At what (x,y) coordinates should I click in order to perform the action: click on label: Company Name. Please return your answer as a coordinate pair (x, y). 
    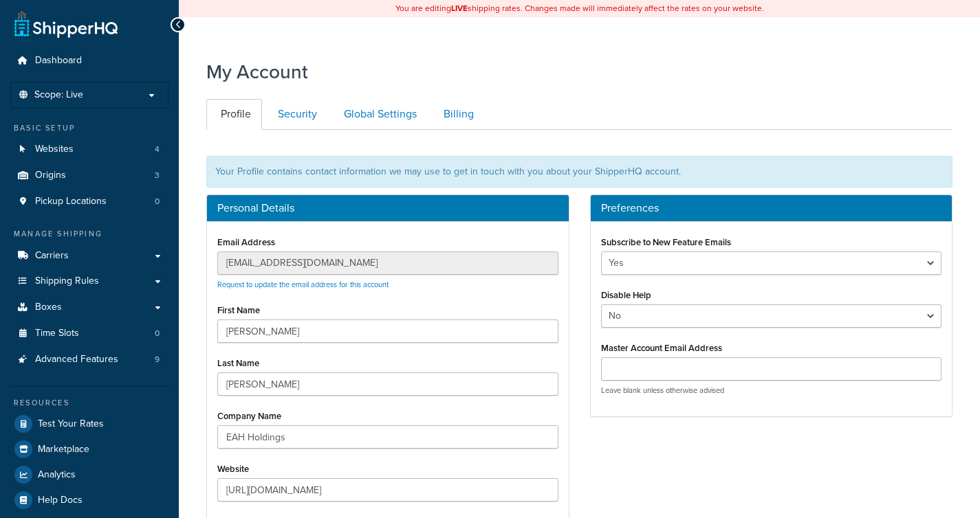
    Looking at the image, I should click on (249, 416).